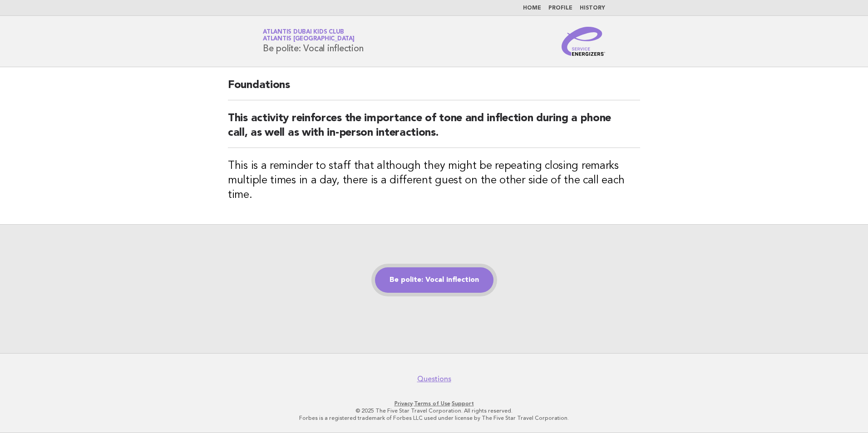 The height and width of the screenshot is (433, 868). Describe the element at coordinates (584, 41) in the screenshot. I see `img: Service Energizers` at that location.